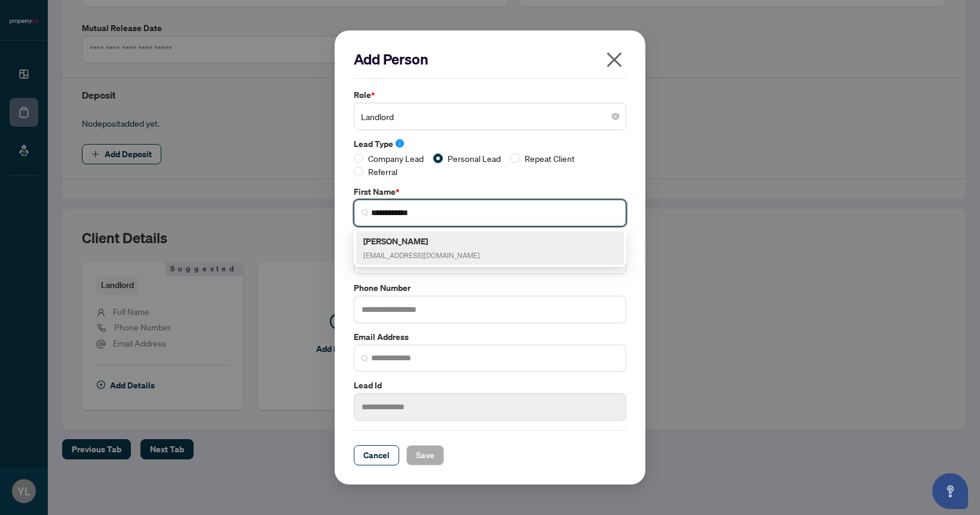 Image resolution: width=980 pixels, height=515 pixels. Describe the element at coordinates (396, 158) in the screenshot. I see `span: Company Lead` at that location.